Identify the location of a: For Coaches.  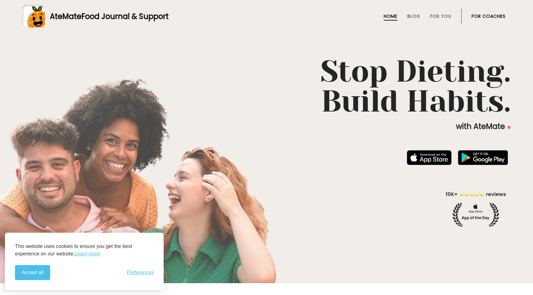
(488, 16).